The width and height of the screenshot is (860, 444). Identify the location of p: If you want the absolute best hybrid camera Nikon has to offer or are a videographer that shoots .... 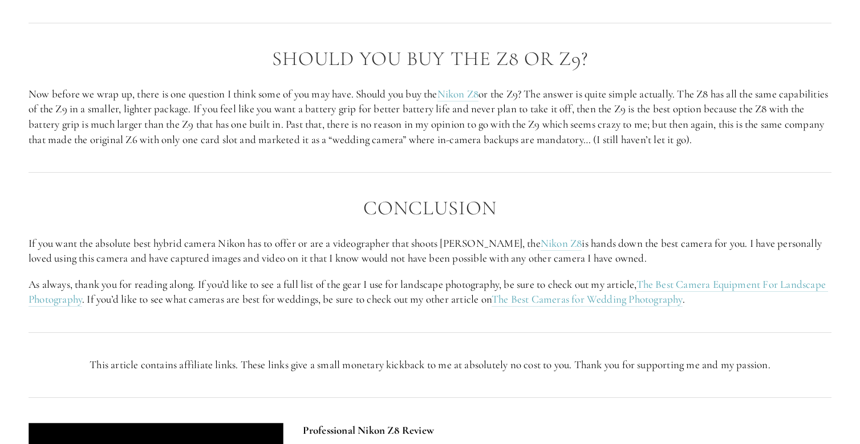
(430, 251).